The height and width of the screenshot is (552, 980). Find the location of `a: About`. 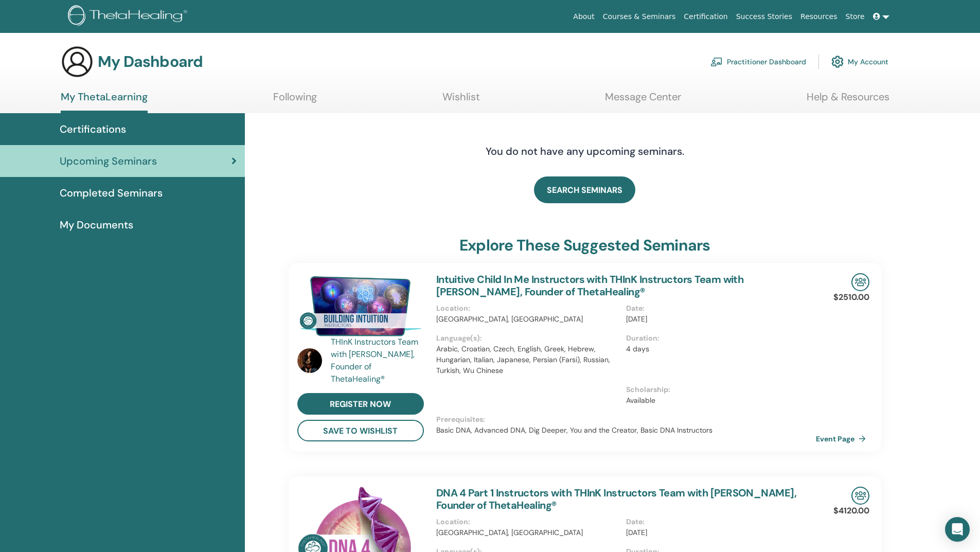

a: About is located at coordinates (583, 17).